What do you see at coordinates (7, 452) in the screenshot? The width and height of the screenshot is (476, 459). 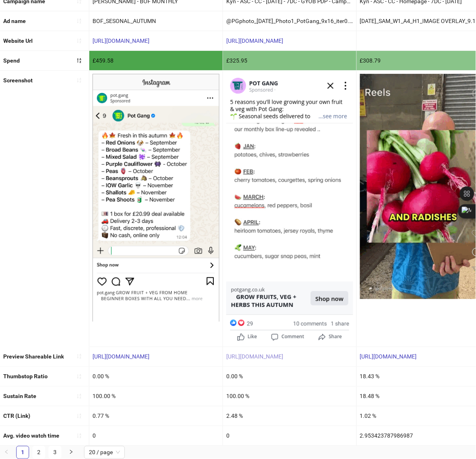 I see `span: left` at bounding box center [7, 452].